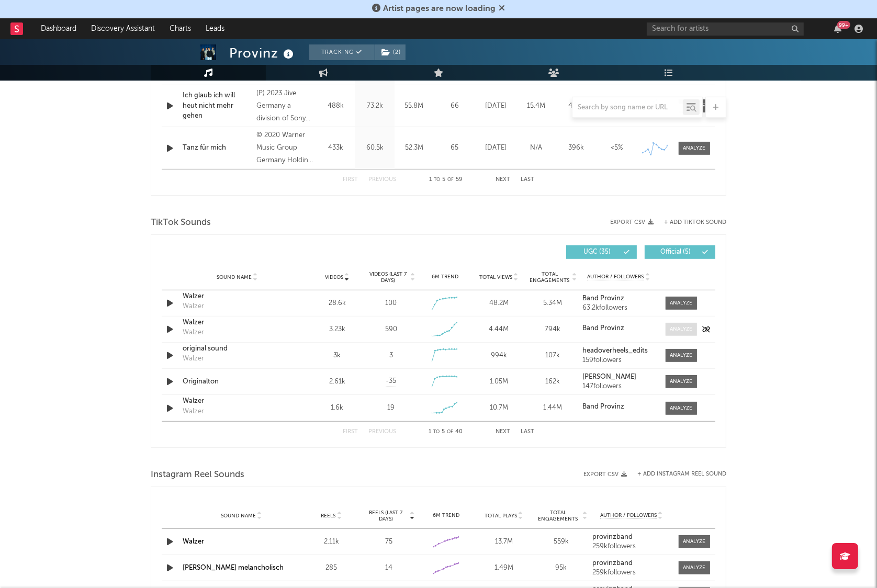  Describe the element at coordinates (238, 349) in the screenshot. I see `div: original sound` at that location.